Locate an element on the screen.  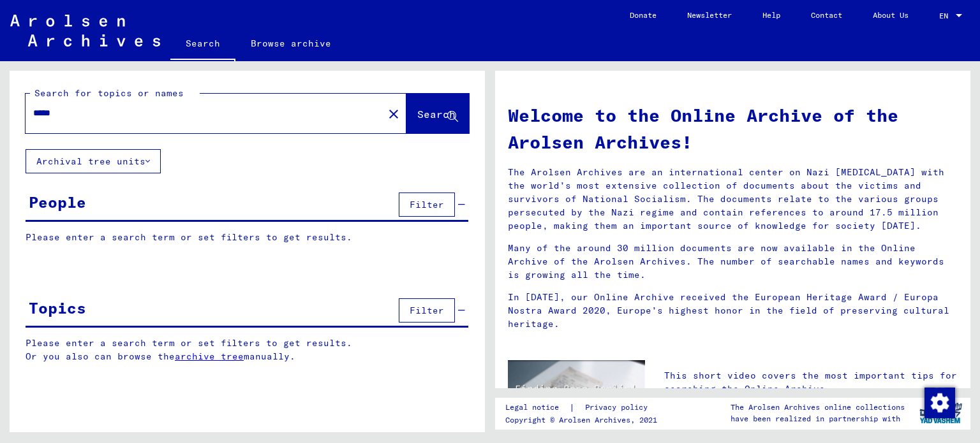
div: People is located at coordinates (57, 202).